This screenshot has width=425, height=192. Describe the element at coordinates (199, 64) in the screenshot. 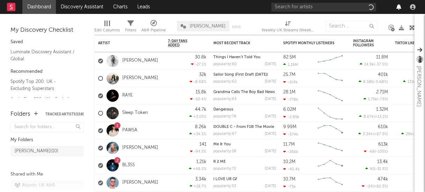

I see `div: -27.1 %` at that location.